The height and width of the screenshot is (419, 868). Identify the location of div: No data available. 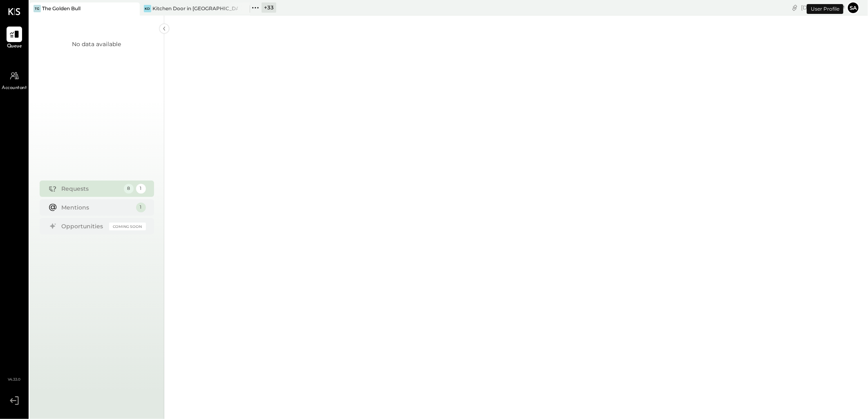
(97, 44).